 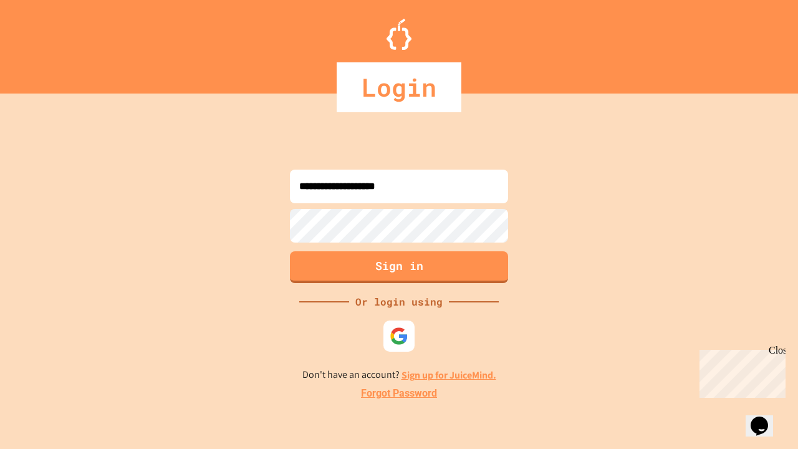 I want to click on div: Or login using, so click(x=399, y=302).